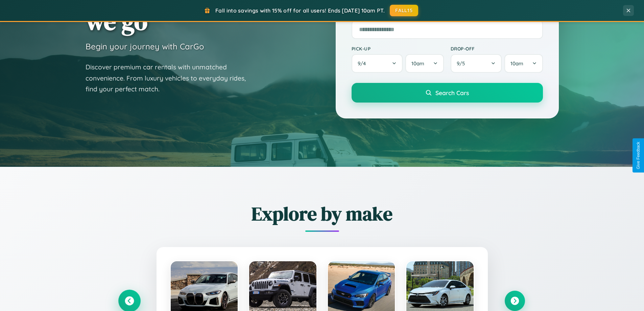 The height and width of the screenshot is (311, 644). I want to click on label: Drop-off, so click(497, 48).